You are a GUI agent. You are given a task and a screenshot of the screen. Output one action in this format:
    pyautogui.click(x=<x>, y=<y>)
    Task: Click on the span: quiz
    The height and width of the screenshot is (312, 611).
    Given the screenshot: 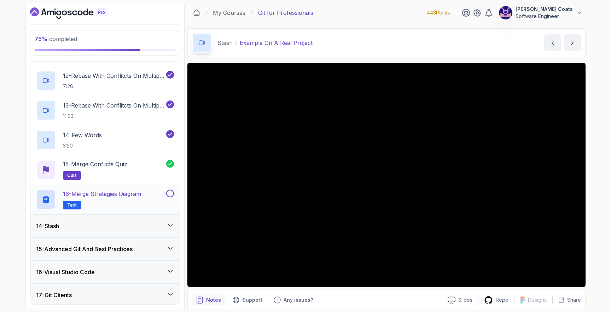 What is the action you would take?
    pyautogui.click(x=72, y=175)
    